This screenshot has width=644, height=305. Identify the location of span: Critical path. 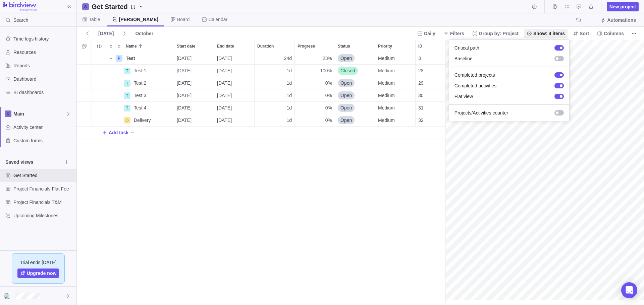
(467, 48).